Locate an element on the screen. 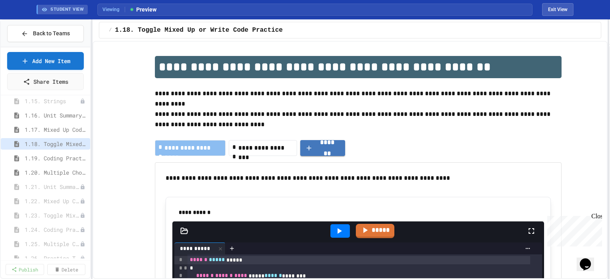 The width and height of the screenshot is (610, 279). span: 1.17. Mixed Up Code Practice 1.1-1.6 is located at coordinates (56, 129).